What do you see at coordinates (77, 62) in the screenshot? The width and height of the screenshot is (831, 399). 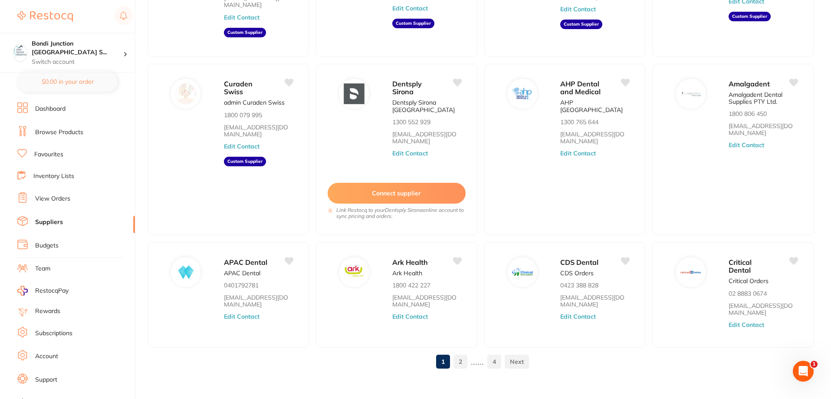 I see `p: Switch account` at bounding box center [77, 62].